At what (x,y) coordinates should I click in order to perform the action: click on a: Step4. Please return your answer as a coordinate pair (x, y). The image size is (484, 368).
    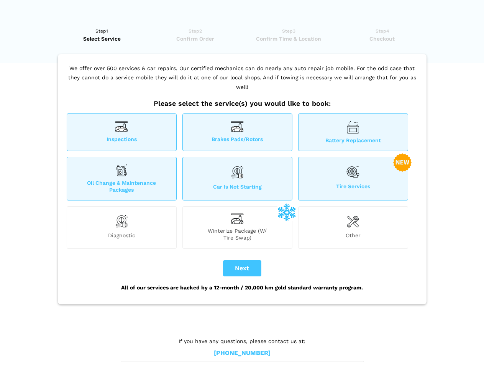
    Looking at the image, I should click on (382, 35).